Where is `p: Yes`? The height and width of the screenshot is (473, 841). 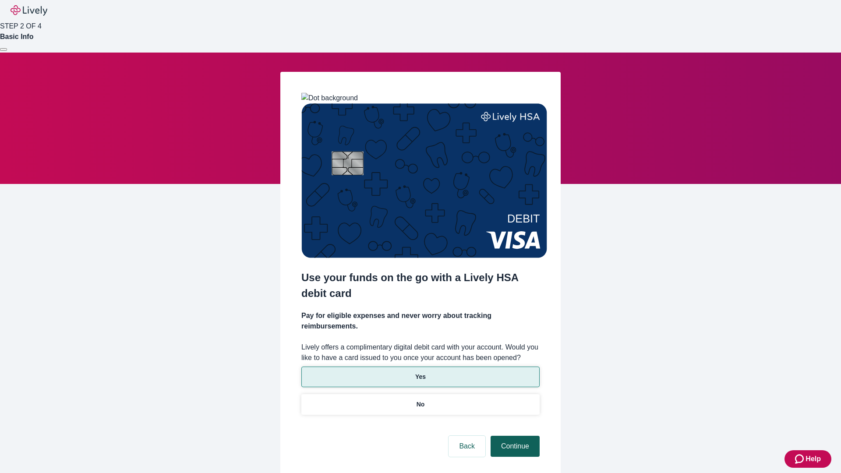
p: Yes is located at coordinates (420, 377).